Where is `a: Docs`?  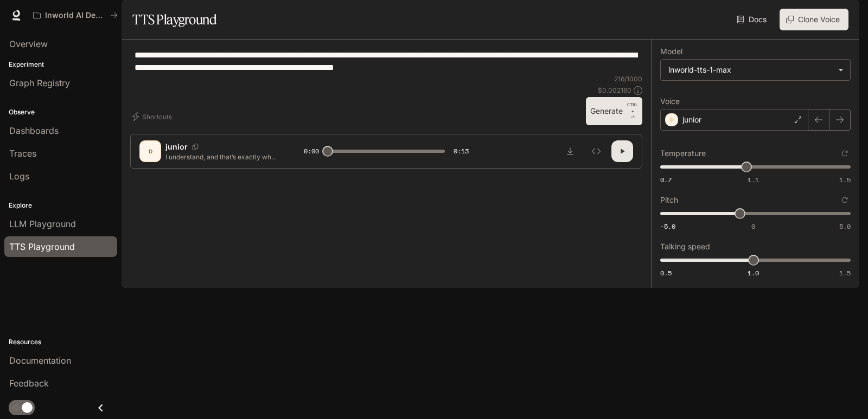 a: Docs is located at coordinates (752, 20).